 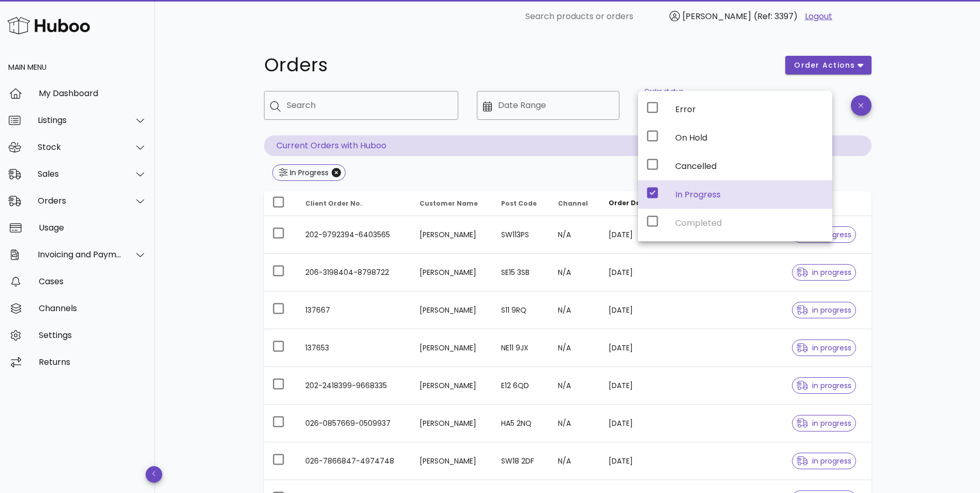 What do you see at coordinates (80, 120) in the screenshot?
I see `div: Listings` at bounding box center [80, 120].